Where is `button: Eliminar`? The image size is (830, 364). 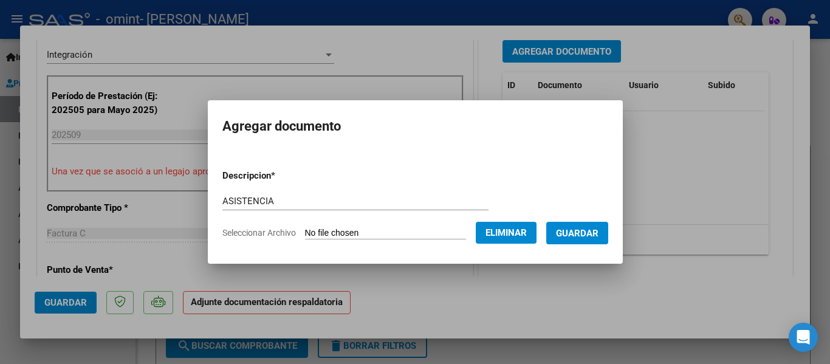
button: Eliminar is located at coordinates (506, 233).